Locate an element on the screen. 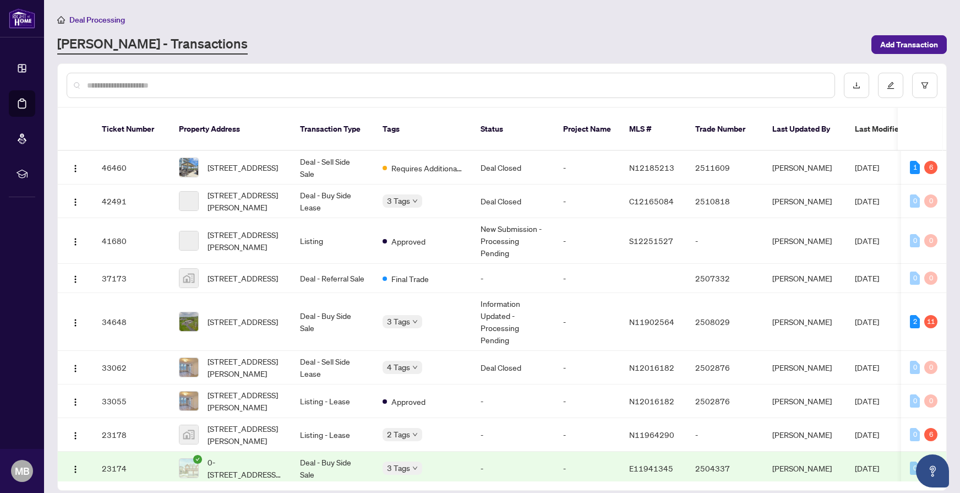  span: N11902564 is located at coordinates (652, 321).